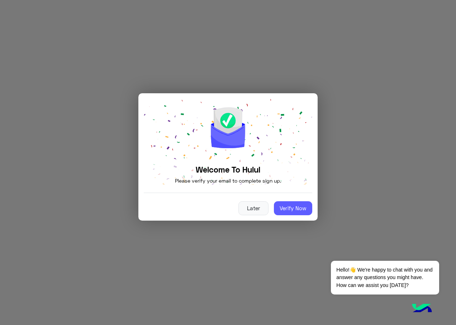 This screenshot has width=456, height=325. Describe the element at coordinates (228, 169) in the screenshot. I see `h4: Welcome To Hulul` at that location.